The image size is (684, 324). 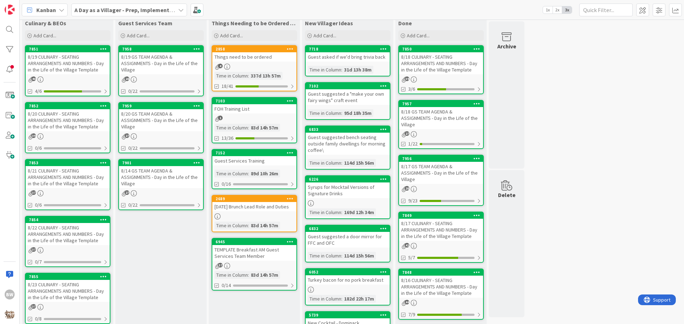 What do you see at coordinates (69, 277) in the screenshot?
I see `div: 7855` at bounding box center [69, 277].